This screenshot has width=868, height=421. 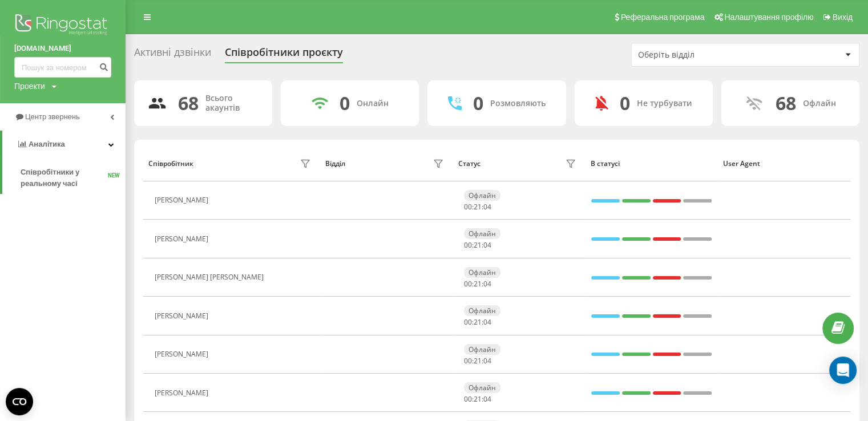 I want to click on div: Open Intercom Messenger, so click(x=843, y=371).